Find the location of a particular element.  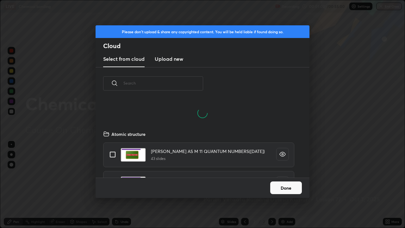

h3: Select from cloud is located at coordinates (124, 59).